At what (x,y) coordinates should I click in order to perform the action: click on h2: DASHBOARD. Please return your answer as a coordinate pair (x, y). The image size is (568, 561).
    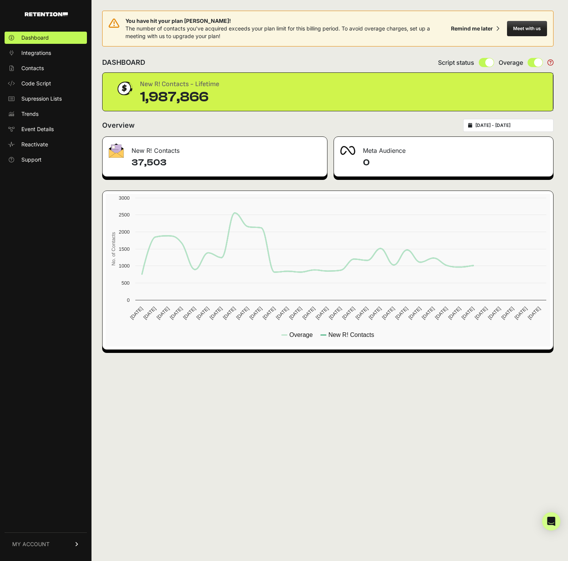
    Looking at the image, I should click on (123, 62).